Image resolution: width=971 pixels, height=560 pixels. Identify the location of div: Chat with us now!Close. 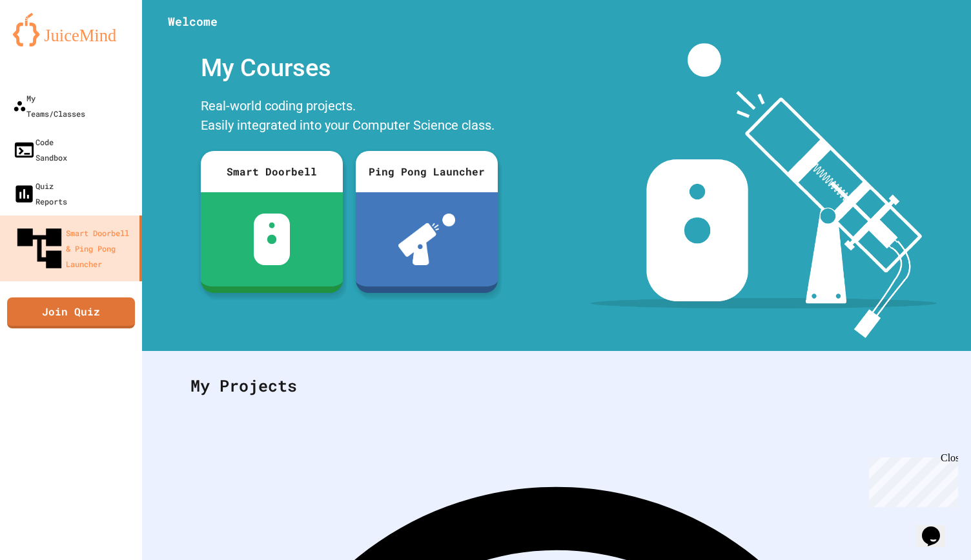
(47, 43).